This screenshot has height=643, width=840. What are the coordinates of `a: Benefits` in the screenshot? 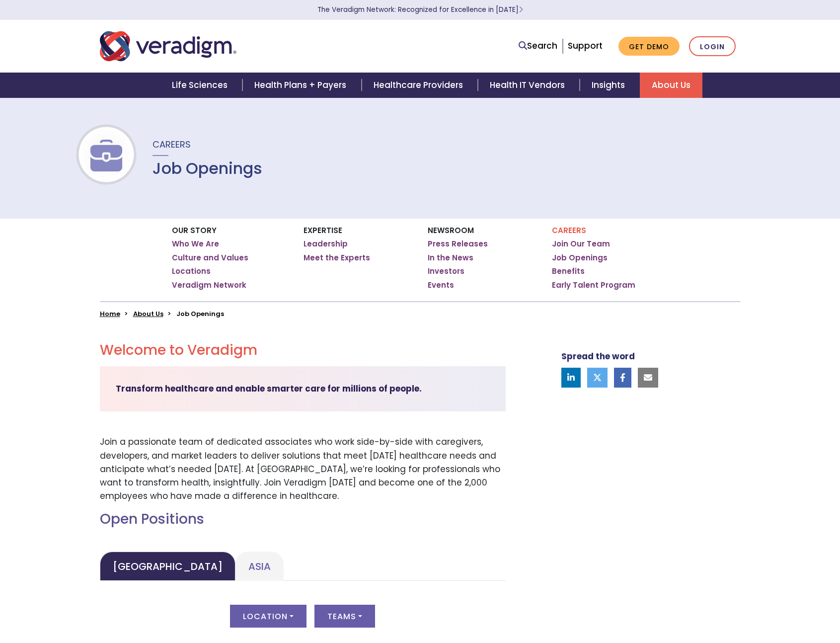 It's located at (569, 272).